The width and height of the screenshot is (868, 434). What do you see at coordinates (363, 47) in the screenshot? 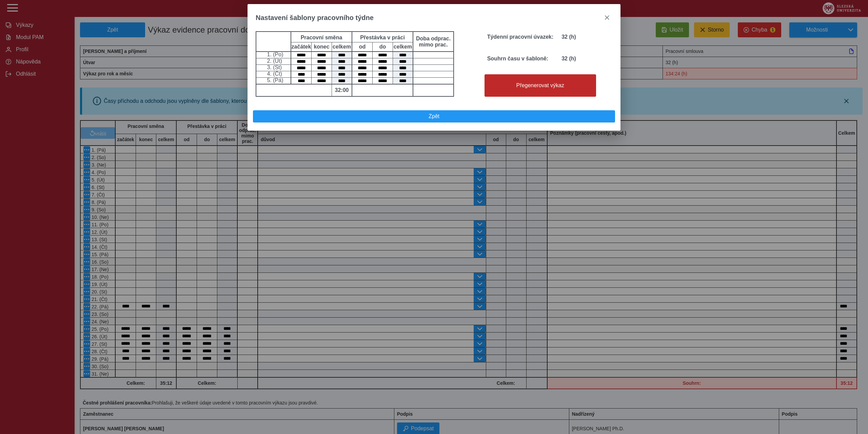
I see `b: od` at bounding box center [363, 47].